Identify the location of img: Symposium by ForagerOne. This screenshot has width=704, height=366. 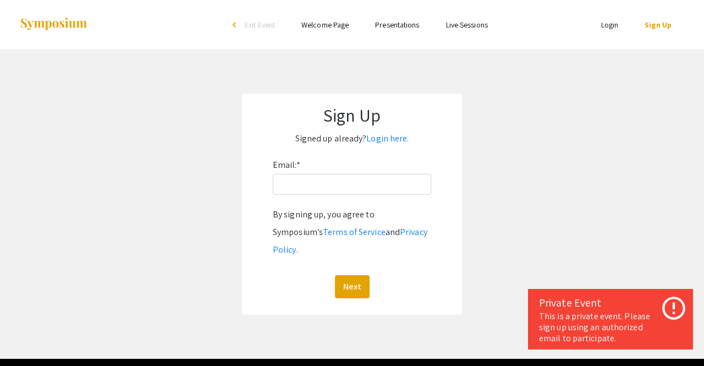
(53, 24).